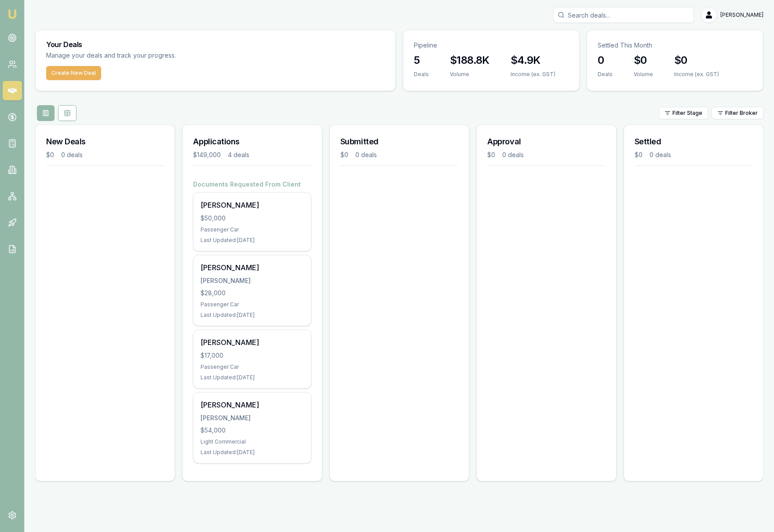  What do you see at coordinates (105, 142) in the screenshot?
I see `h3: New Deals` at bounding box center [105, 142].